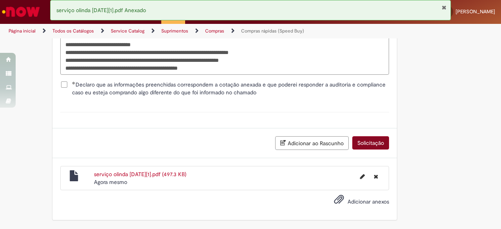 This screenshot has height=229, width=501. I want to click on a: Compras rápidas (Speed Buy), so click(273, 31).